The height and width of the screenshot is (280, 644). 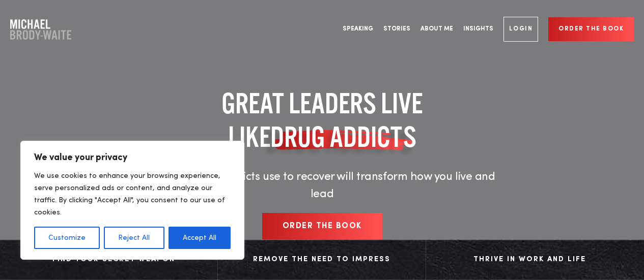 What do you see at coordinates (66, 238) in the screenshot?
I see `button: Customize` at bounding box center [66, 238].